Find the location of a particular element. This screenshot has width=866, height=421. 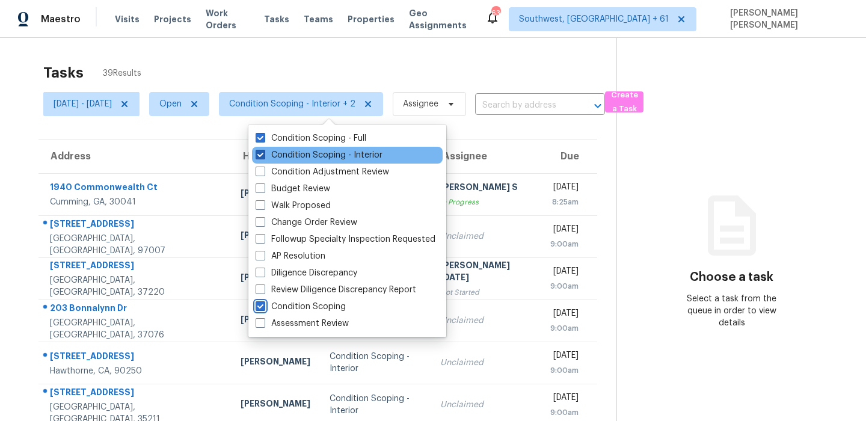

th: Due is located at coordinates (569, 156).